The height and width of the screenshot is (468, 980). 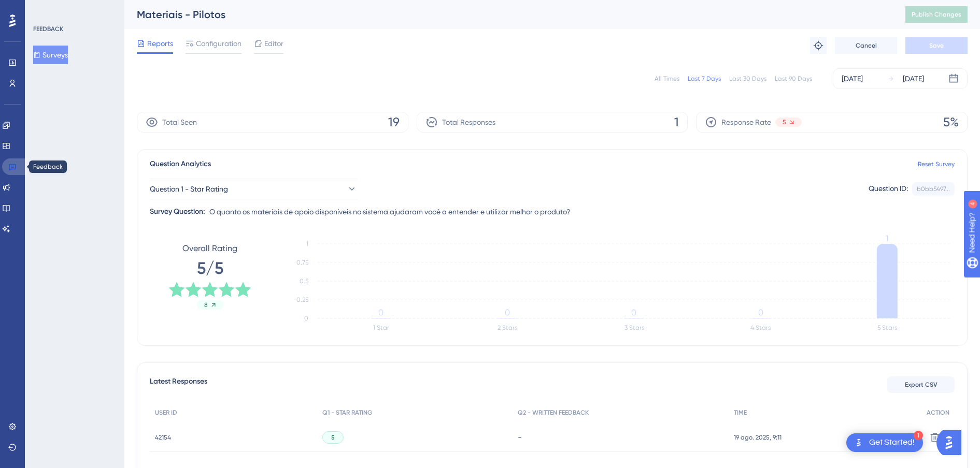 I want to click on a: Reset Survey, so click(x=936, y=165).